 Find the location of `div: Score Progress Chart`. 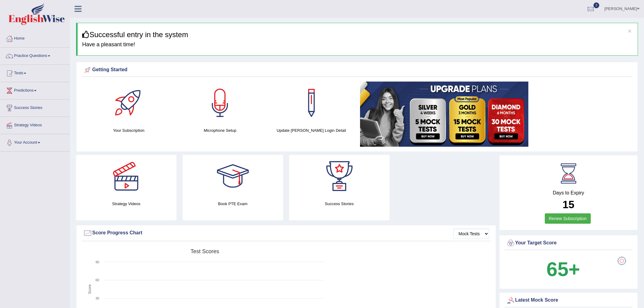

div: Score Progress Chart is located at coordinates (286, 233).